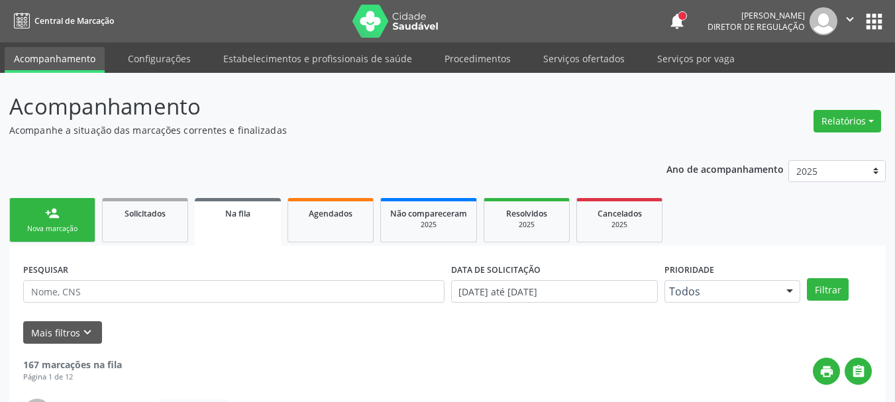 The width and height of the screenshot is (895, 402). Describe the element at coordinates (429, 213) in the screenshot. I see `span: Não compareceram` at that location.